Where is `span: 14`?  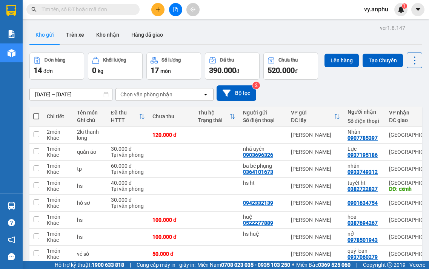 span: 14 is located at coordinates (38, 70).